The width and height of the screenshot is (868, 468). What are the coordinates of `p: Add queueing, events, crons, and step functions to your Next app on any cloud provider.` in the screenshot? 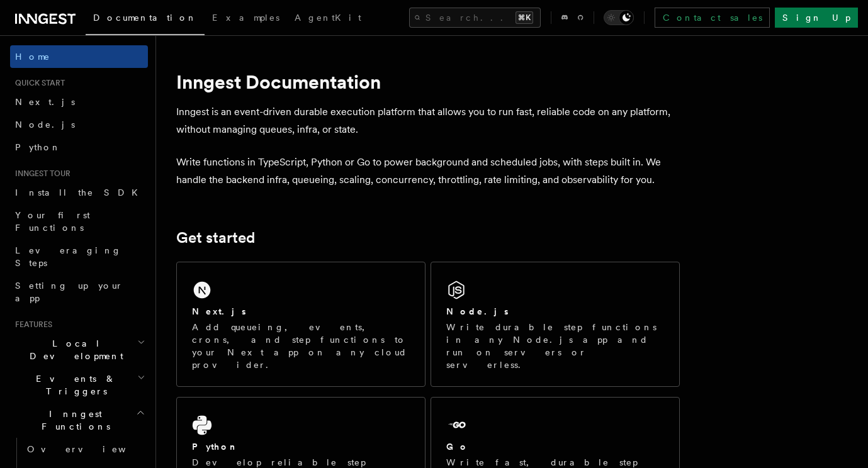 It's located at (301, 346).